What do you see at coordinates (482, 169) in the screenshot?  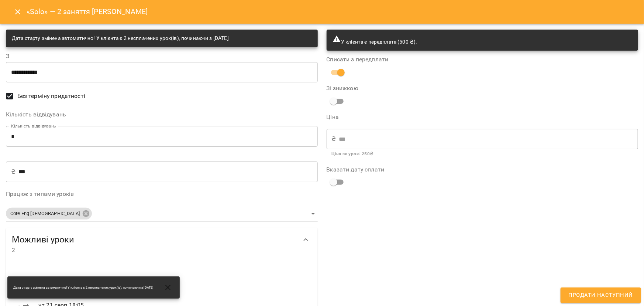 I see `label: Вказати дату сплати` at bounding box center [482, 169].